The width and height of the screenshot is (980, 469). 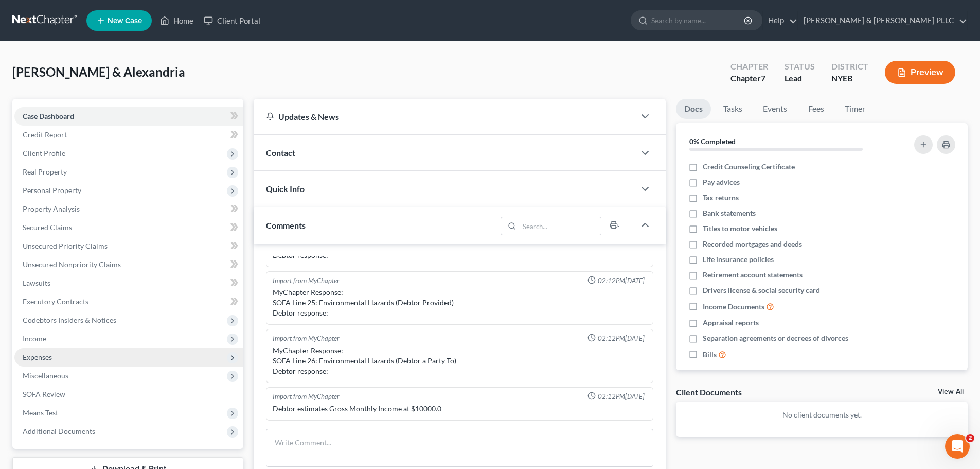 I want to click on span: Unsecured Nonpriority Claims, so click(x=72, y=264).